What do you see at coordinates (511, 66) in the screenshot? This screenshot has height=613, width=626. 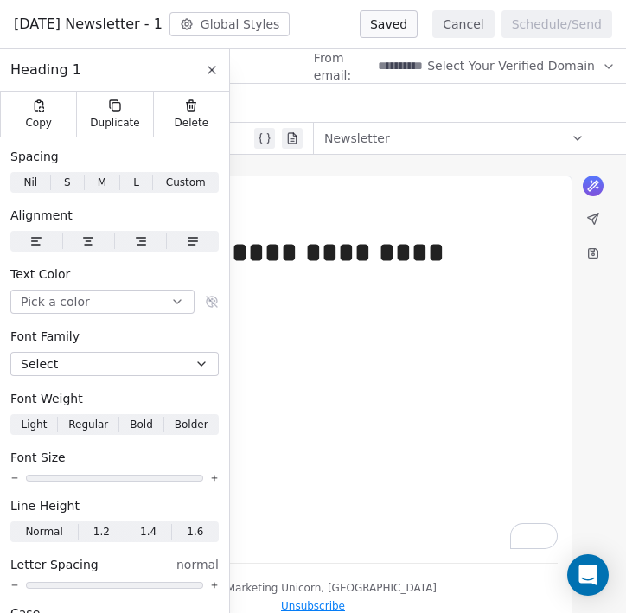 I see `span: Select Your Verified Domain` at bounding box center [511, 66].